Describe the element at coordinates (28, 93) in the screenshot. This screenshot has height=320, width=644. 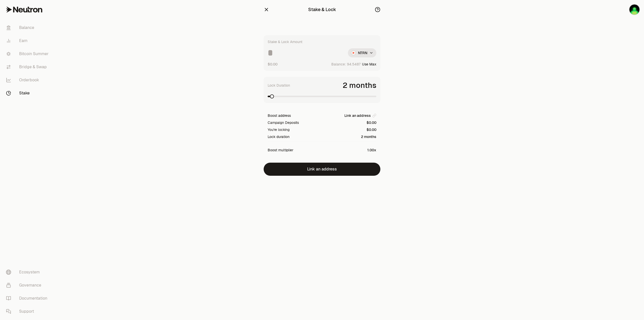
I see `a: Stake` at that location.